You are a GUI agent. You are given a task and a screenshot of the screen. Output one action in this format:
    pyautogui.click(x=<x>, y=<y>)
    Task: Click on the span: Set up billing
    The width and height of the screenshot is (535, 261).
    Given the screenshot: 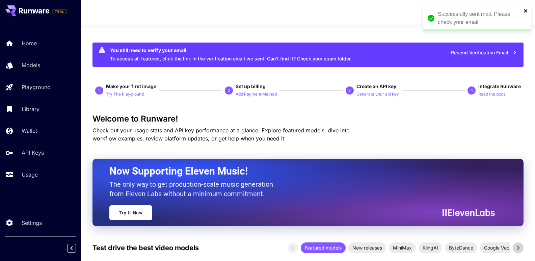 What is the action you would take?
    pyautogui.click(x=251, y=86)
    